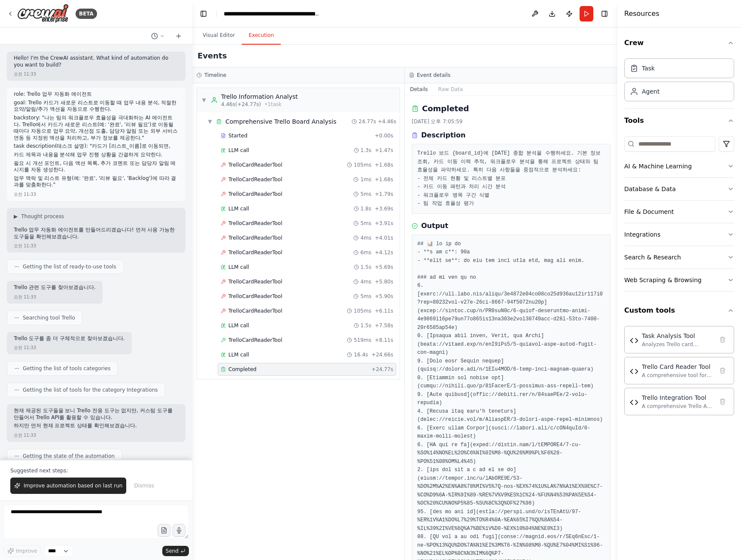  What do you see at coordinates (384, 267) in the screenshot?
I see `span: + 5.69s` at bounding box center [384, 267].